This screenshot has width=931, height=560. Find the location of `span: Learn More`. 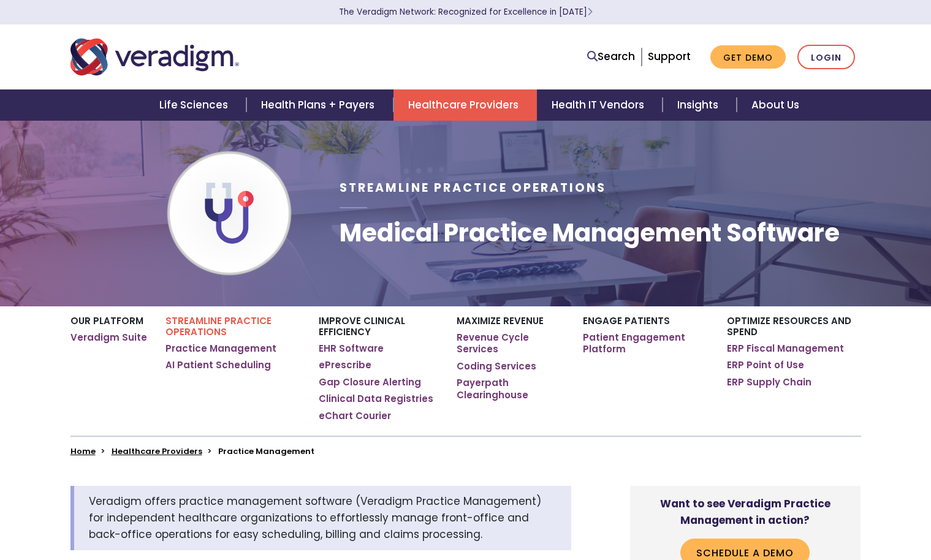

span: Learn More is located at coordinates (589, 11).